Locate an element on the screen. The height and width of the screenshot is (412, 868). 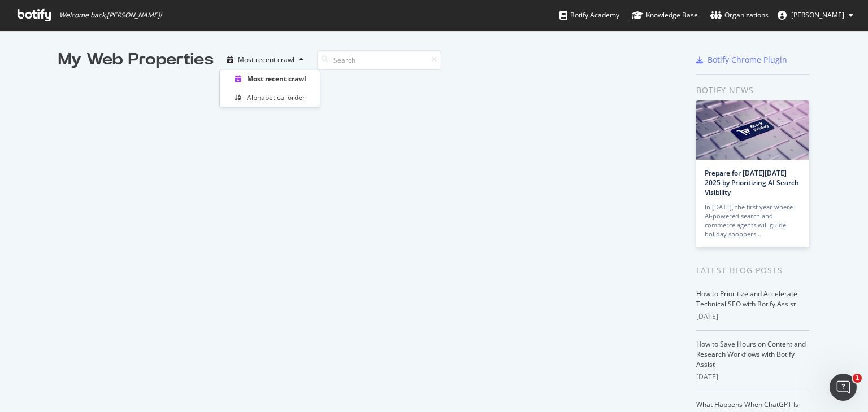
input: Search is located at coordinates (379, 60).